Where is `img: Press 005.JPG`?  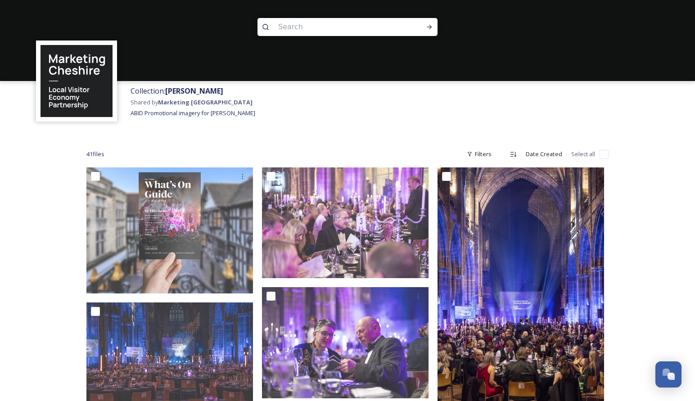
img: Press 005.JPG is located at coordinates (345, 343).